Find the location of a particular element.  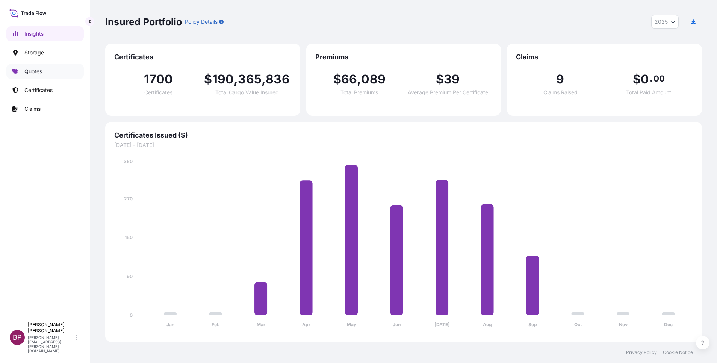

tspan: Nov is located at coordinates (624, 324).